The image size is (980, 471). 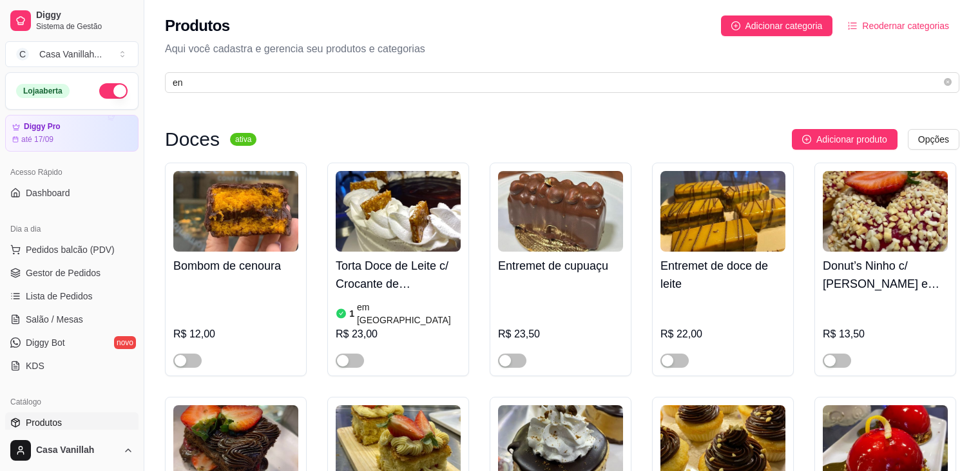 I want to click on div: R$ 23,00, so click(x=398, y=334).